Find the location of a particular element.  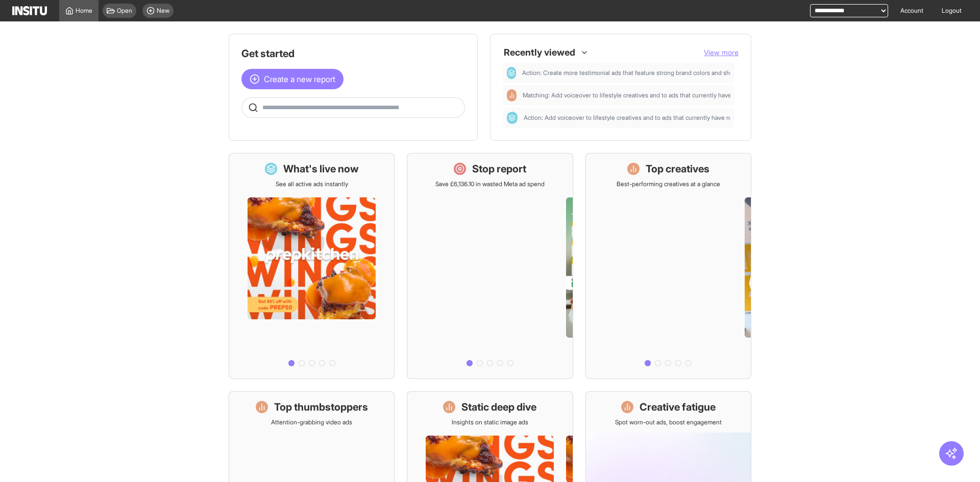

div: Insights is located at coordinates (512, 95).